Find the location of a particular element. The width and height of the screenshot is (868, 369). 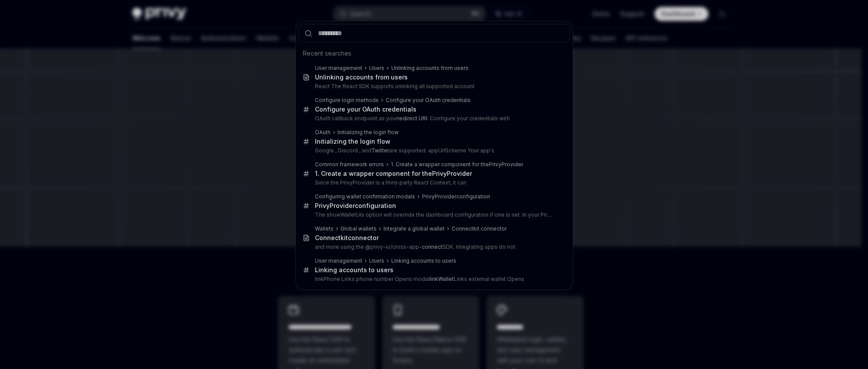

div: kit or is located at coordinates (347, 238).